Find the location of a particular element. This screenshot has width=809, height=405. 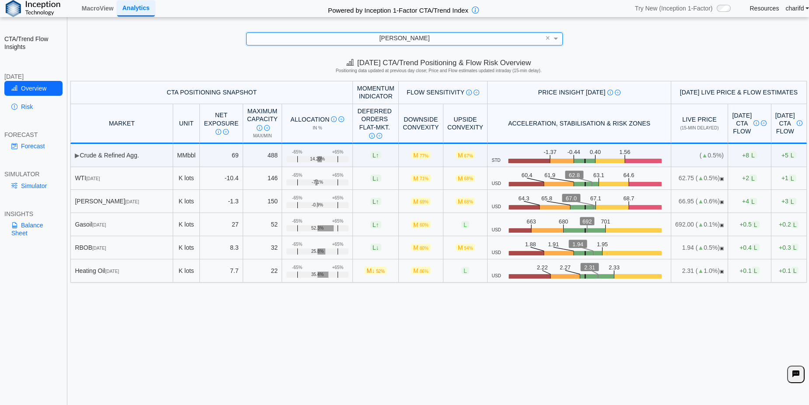

span: +0.2 is located at coordinates (789, 224).